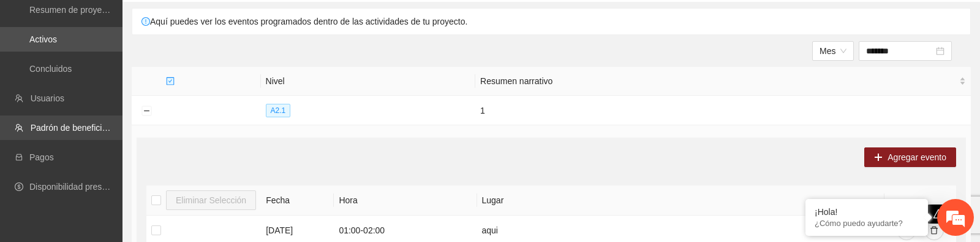 The height and width of the screenshot is (242, 980). What do you see at coordinates (211, 200) in the screenshot?
I see `button: Eliminar Selección` at bounding box center [211, 200].